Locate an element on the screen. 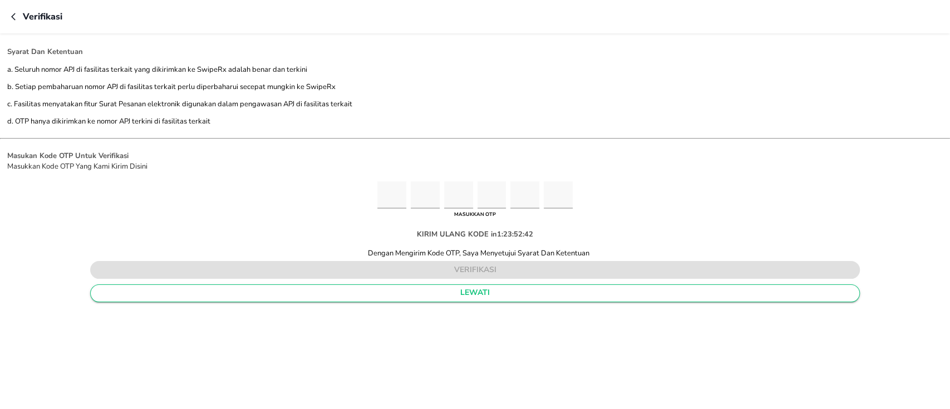 This screenshot has width=950, height=409. button: lewati is located at coordinates (475, 293).